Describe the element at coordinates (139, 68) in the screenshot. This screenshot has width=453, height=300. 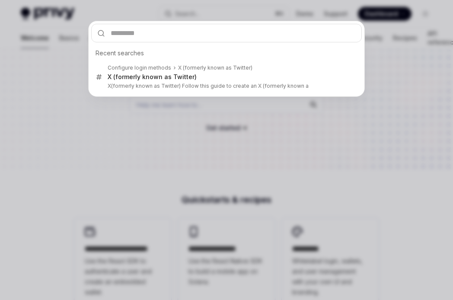
I see `div: Configure login methods` at that location.